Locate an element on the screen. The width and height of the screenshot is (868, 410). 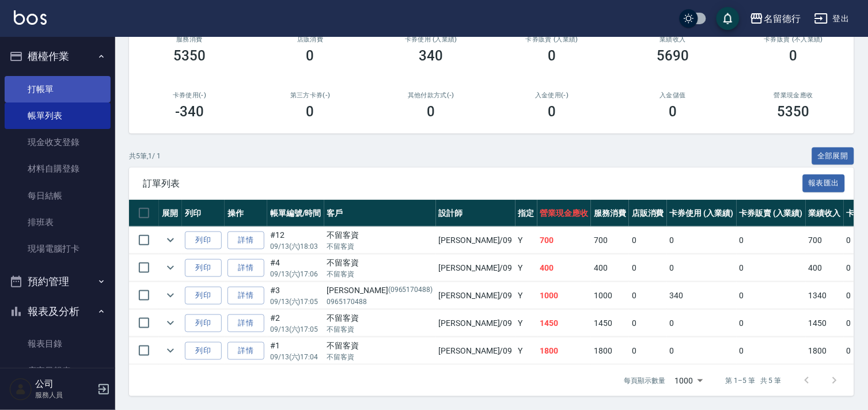
button: 全部展開 is located at coordinates (833, 156).